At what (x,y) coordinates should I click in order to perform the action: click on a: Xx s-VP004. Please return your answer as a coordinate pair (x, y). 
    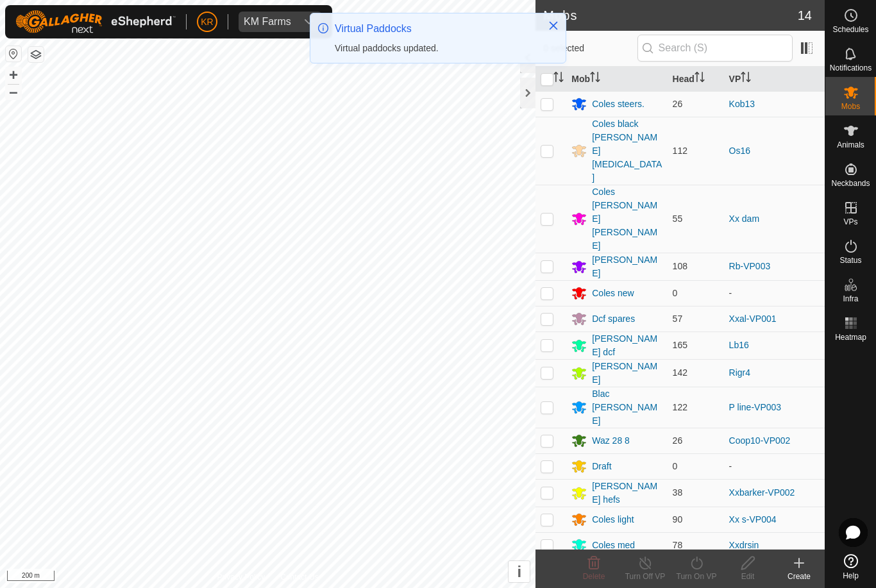
    Looking at the image, I should click on (753, 519).